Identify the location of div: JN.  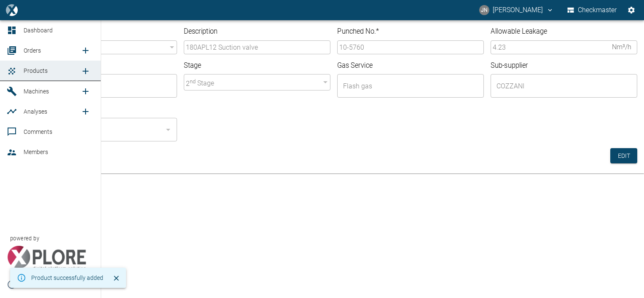
(484, 10).